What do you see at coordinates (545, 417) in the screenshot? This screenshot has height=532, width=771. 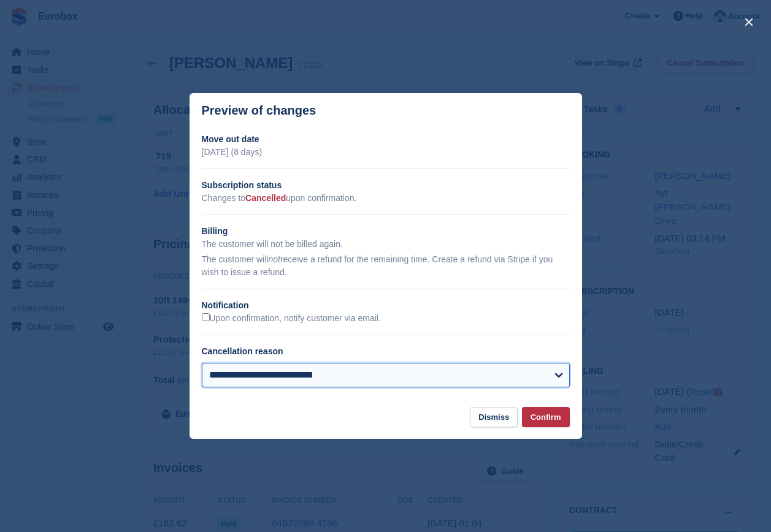 I see `button: Confirm` at bounding box center [545, 417].